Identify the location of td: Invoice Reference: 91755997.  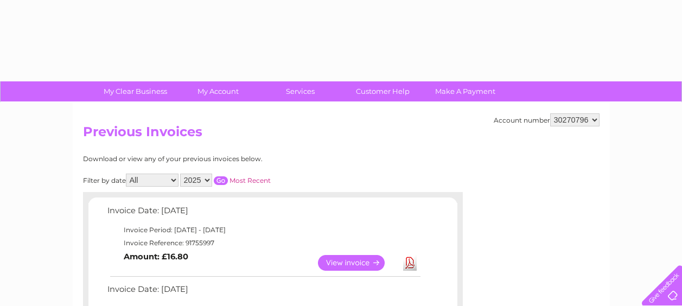
(263, 243).